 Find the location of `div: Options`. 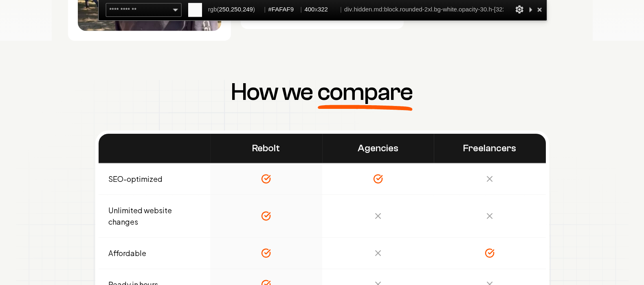

div: Options is located at coordinates (519, 9).